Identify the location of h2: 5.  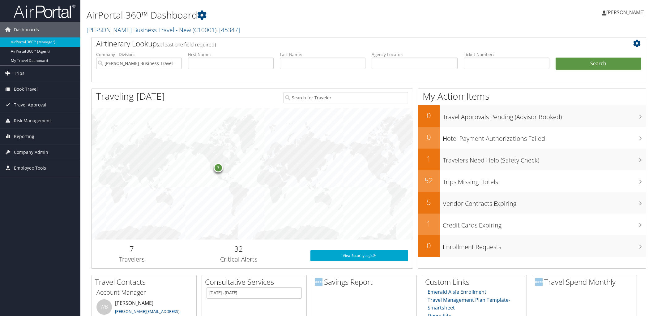
(429, 202).